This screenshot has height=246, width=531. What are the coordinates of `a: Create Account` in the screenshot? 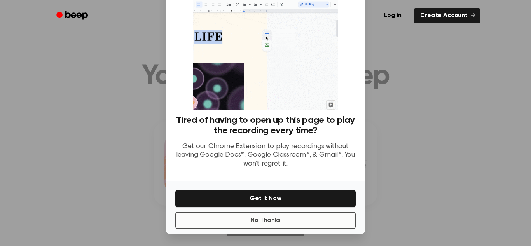 It's located at (447, 16).